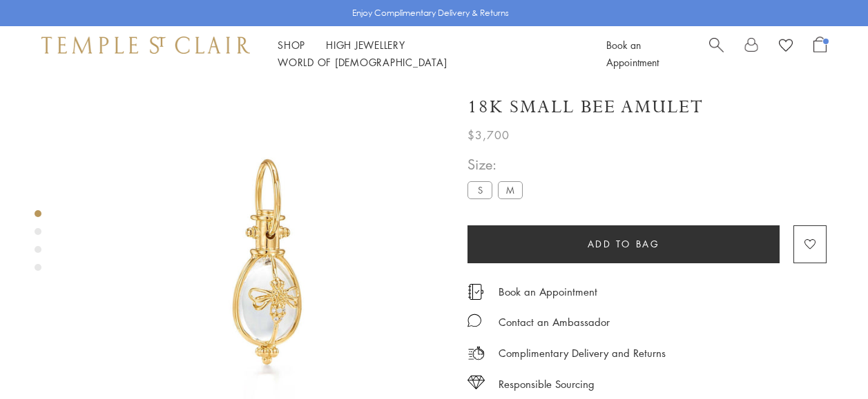 The image size is (868, 399). Describe the element at coordinates (476, 353) in the screenshot. I see `img: icon_delivery.svg` at that location.